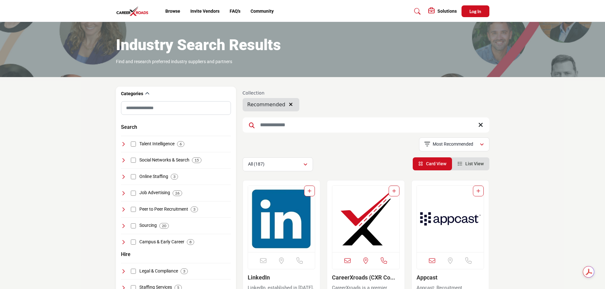  What do you see at coordinates (133, 177) in the screenshot?
I see `input: Select Online Staffing checkbox` at bounding box center [133, 177].